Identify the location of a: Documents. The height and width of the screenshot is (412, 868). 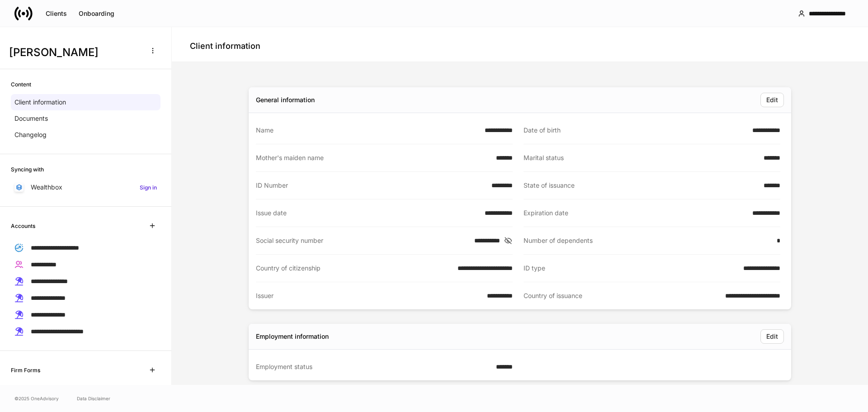
(86, 119).